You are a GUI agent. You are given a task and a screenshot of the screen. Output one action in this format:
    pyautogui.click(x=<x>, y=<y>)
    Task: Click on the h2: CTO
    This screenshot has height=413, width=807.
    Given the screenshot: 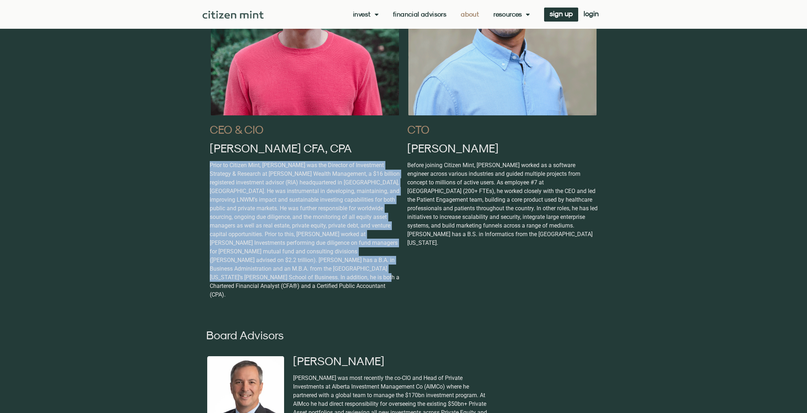 What is the action you would take?
    pyautogui.click(x=502, y=129)
    